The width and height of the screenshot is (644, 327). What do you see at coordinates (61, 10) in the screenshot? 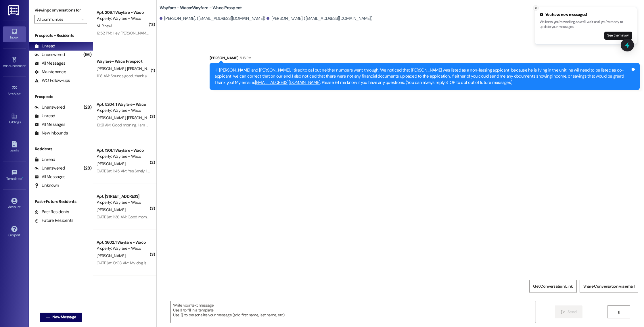
I see `label: Viewing conversations for` at bounding box center [61, 10].